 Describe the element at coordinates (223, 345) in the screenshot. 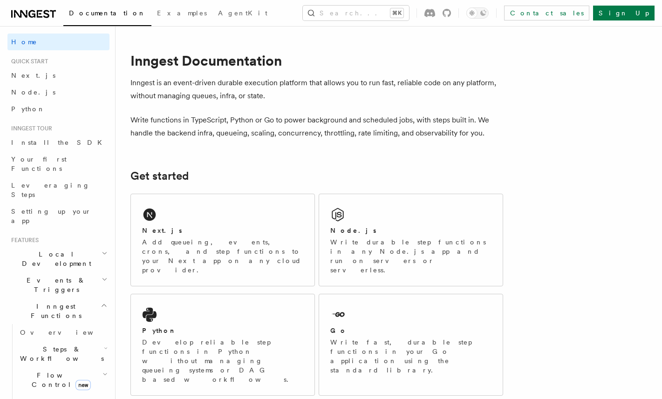

I see `a: PythonDevelop reliable step functions in Python without managing queueing systems or DAG based wo...` at that location.